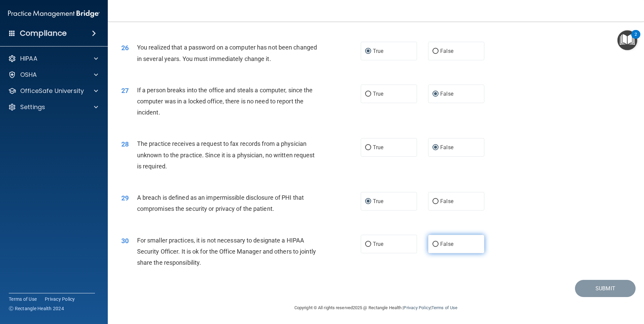 The height and width of the screenshot is (324, 644). Describe the element at coordinates (53, 59) in the screenshot. I see `a: HIPAA` at that location.